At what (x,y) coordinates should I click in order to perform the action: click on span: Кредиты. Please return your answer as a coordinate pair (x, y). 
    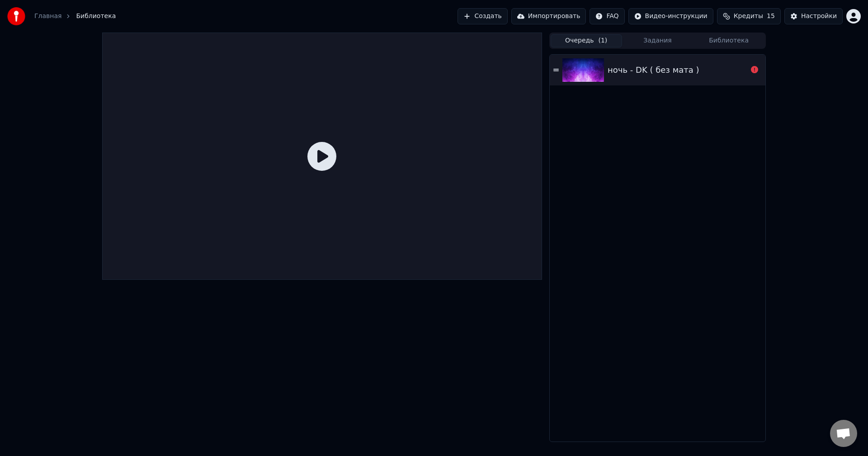
    Looking at the image, I should click on (748, 16).